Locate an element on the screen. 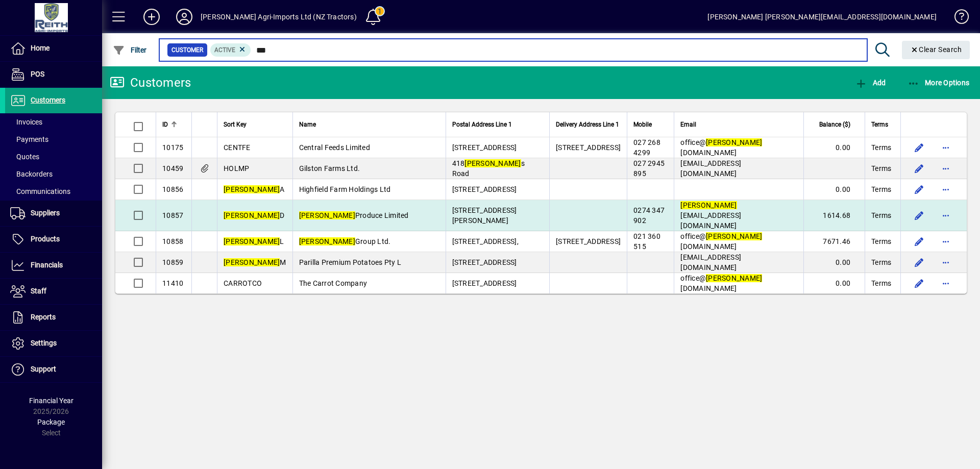  span: Clear Search is located at coordinates (936, 49).